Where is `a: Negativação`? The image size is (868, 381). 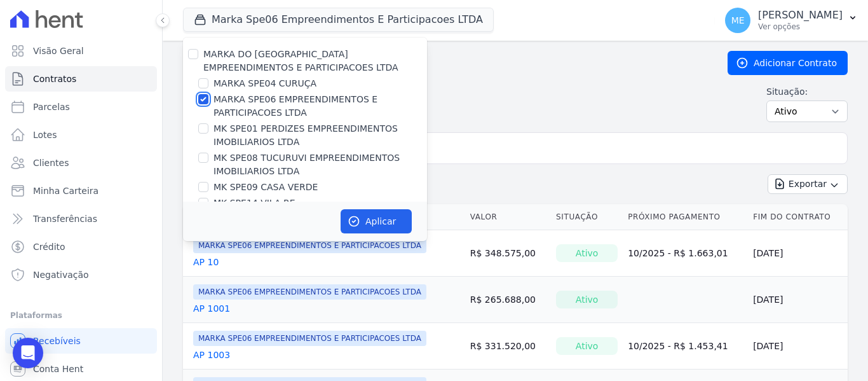 a: Negativação is located at coordinates (81, 274).